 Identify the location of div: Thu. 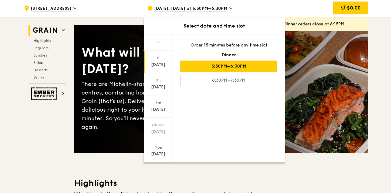
(158, 58).